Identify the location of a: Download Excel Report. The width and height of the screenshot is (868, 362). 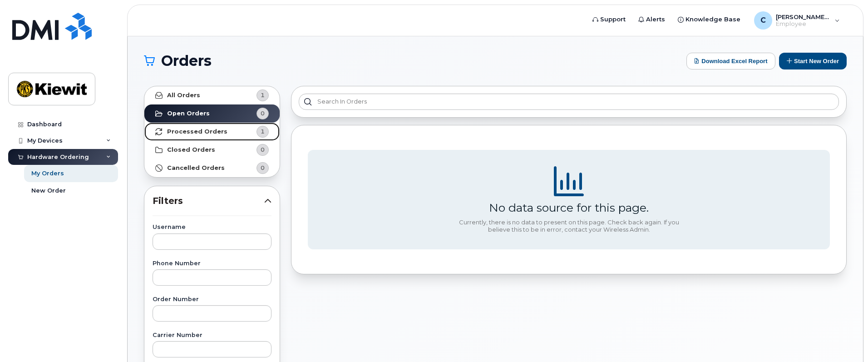
(731, 61).